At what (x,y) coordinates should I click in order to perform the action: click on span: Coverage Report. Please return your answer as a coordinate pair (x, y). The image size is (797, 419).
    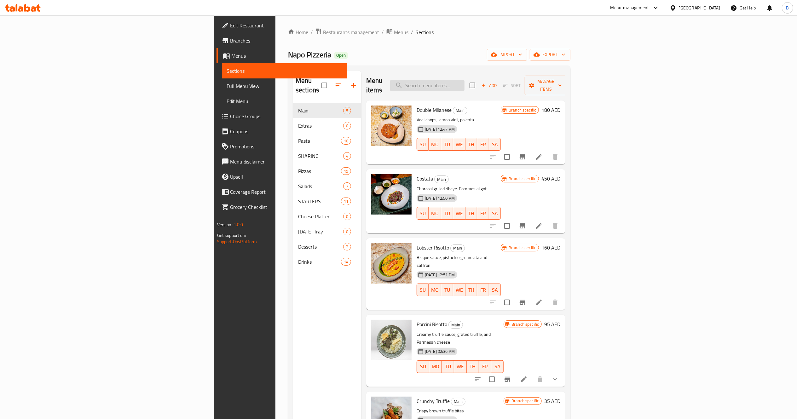
    Looking at the image, I should click on (286, 192).